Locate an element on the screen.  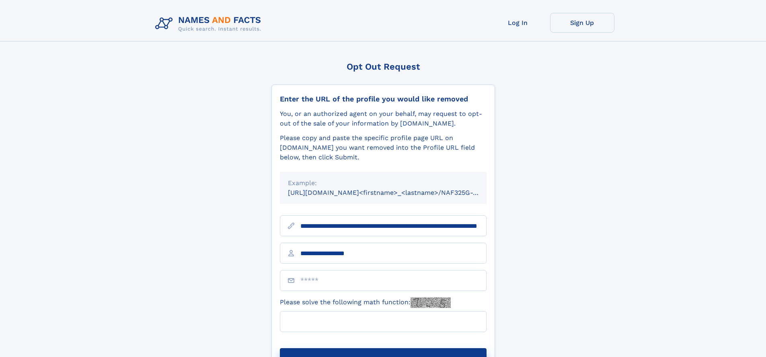
div: You, or an authorized agent on your behalf, may request to opt-out of the sale of your informatio... is located at coordinates (383, 119).